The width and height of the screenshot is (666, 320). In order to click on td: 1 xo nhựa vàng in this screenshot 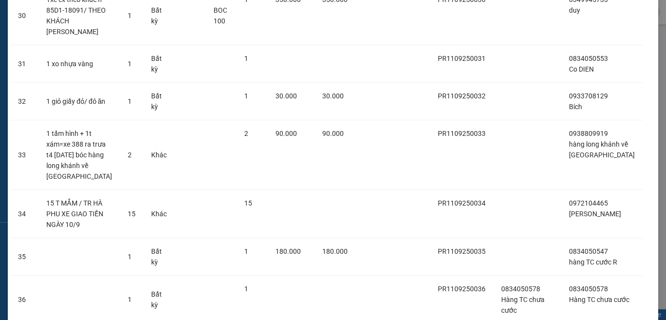, I will do `click(79, 64)`.